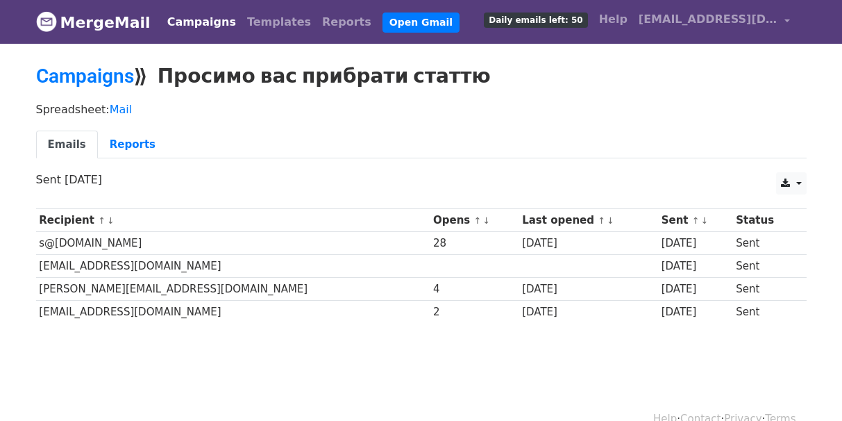  Describe the element at coordinates (807, 387) in the screenshot. I see `div: Chat Widget` at that location.